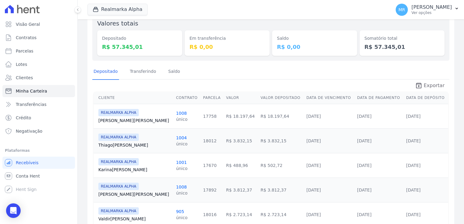  Describe the element at coordinates (25, 51) in the screenshot. I see `span: Parcelas` at that location.